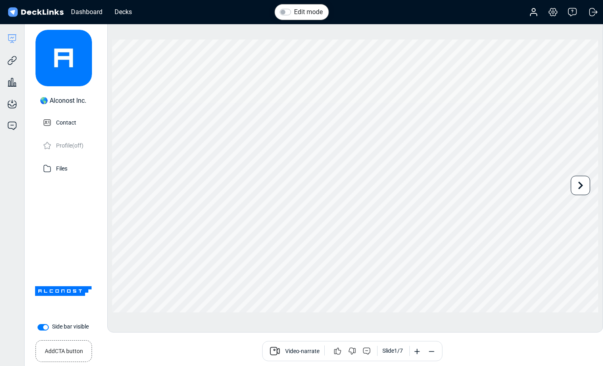 This screenshot has height=366, width=603. Describe the element at coordinates (66, 122) in the screenshot. I see `p: Contact` at that location.